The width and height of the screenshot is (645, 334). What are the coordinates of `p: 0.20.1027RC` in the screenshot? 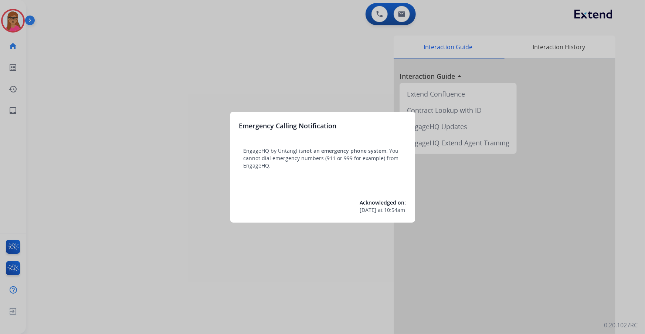 It's located at (621, 325).